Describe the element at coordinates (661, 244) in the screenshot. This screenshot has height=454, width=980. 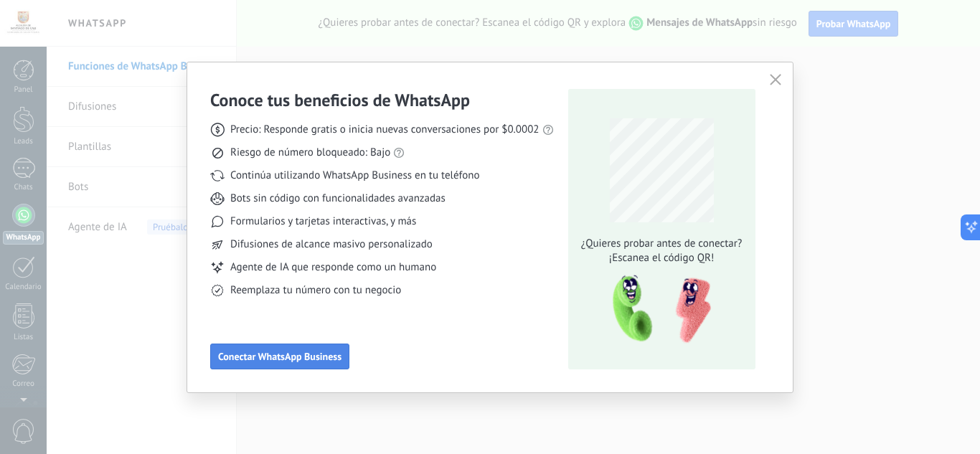
I see `span: ¿Quieres probar antes de conectar?` at that location.